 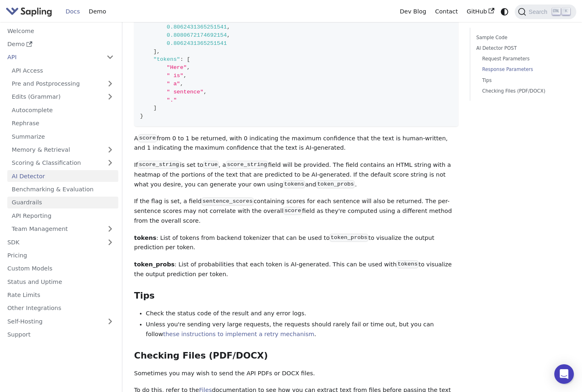 I want to click on a: Scoring & Classification, so click(x=63, y=163).